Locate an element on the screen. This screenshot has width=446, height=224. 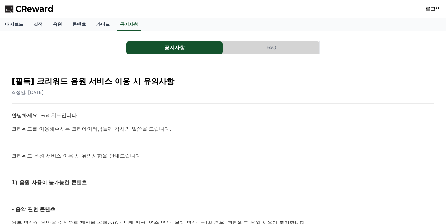
a: 실적 is located at coordinates (38, 24).